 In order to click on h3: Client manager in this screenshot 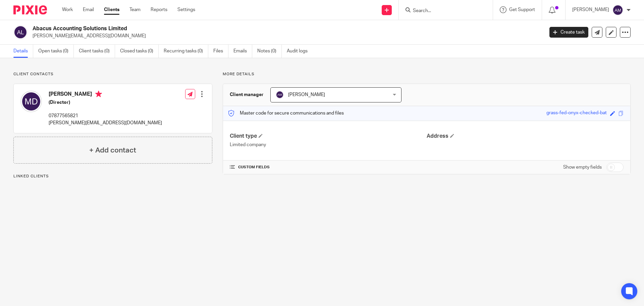, I will do `click(246, 95)`.